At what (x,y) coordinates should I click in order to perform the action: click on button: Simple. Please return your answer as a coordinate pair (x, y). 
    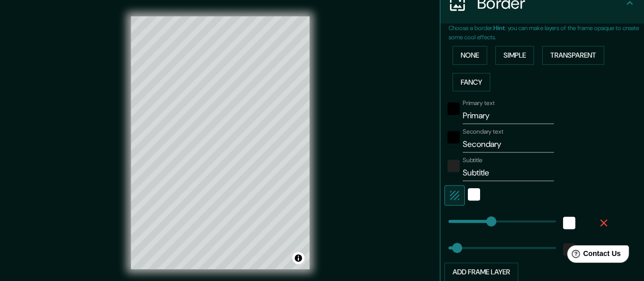
    Looking at the image, I should click on (515, 55).